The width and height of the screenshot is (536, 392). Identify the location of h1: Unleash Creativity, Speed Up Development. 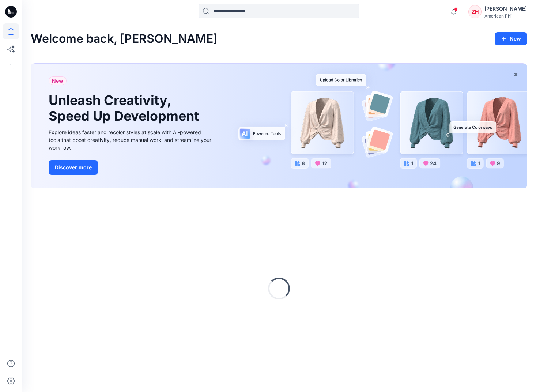
(125, 108).